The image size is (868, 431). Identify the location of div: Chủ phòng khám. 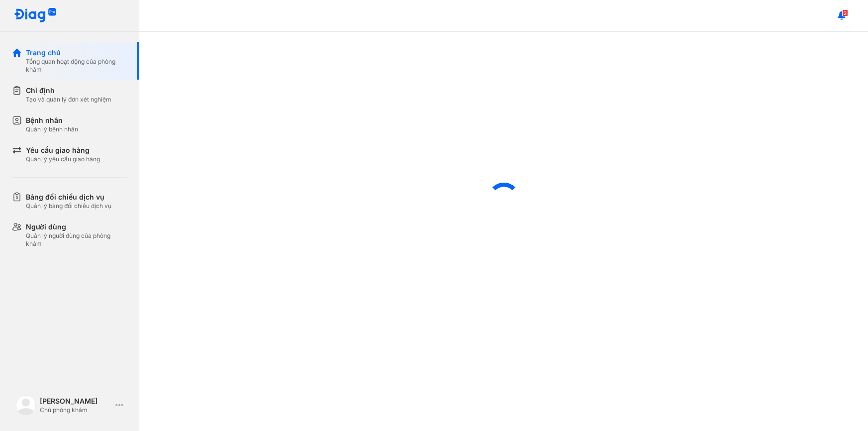
(75, 410).